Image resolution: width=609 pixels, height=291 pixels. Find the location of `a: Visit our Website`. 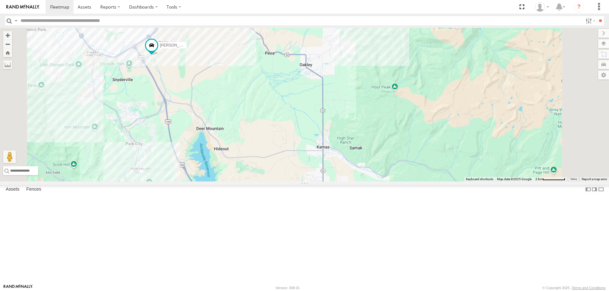

a: Visit our Website is located at coordinates (18, 288).